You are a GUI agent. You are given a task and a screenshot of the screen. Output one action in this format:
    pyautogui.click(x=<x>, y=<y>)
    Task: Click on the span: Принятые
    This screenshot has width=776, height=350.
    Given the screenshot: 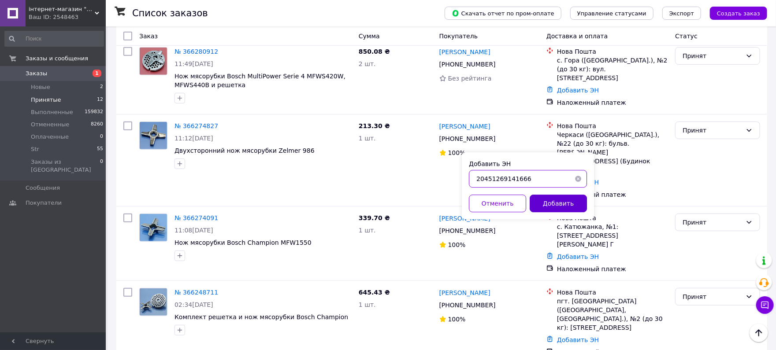 What is the action you would take?
    pyautogui.click(x=46, y=100)
    